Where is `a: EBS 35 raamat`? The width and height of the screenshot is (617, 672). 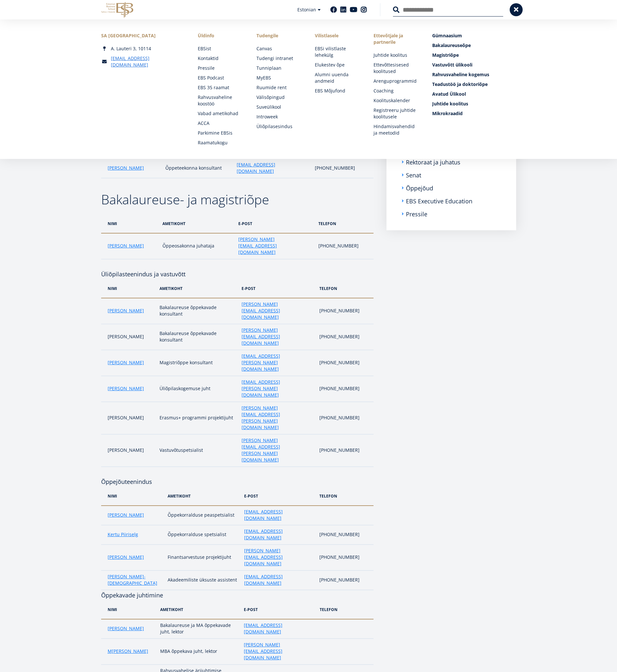 a: EBS 35 raamat is located at coordinates (221, 88).